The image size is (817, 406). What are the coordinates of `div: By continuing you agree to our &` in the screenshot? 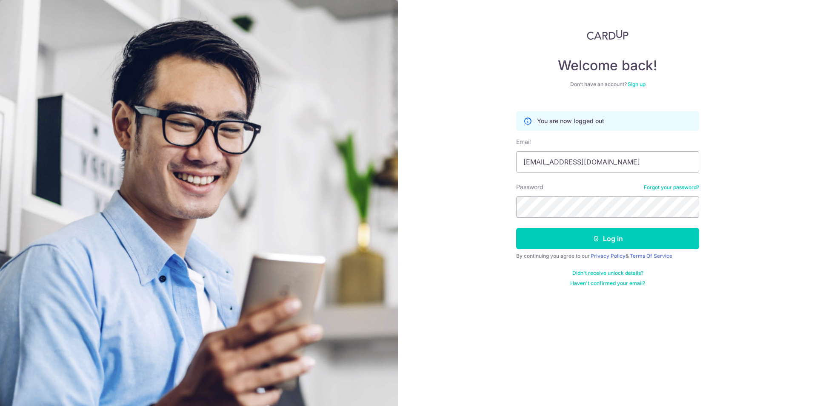 It's located at (608, 256).